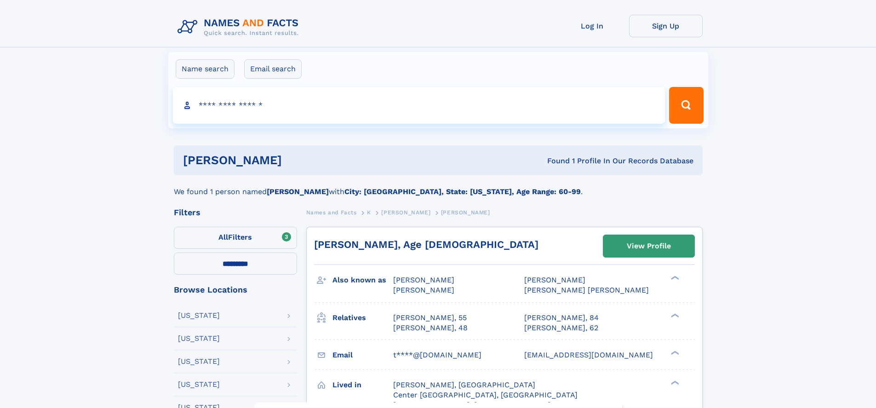  Describe the element at coordinates (235, 290) in the screenshot. I see `div: Browse Locations` at that location.